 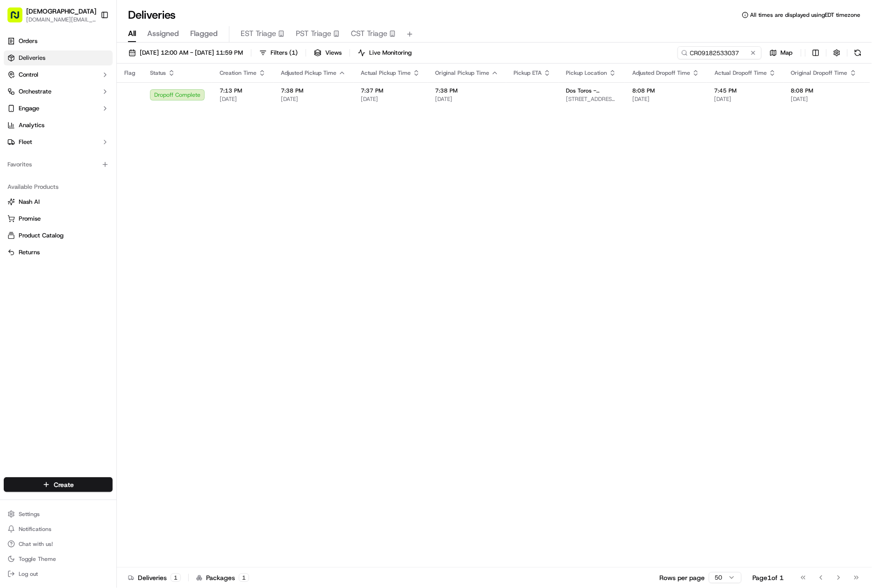 I want to click on a: Nash AI, so click(x=58, y=202).